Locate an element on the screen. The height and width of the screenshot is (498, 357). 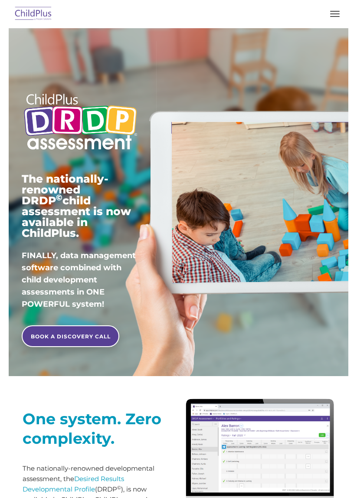
img: Copyright - DRDP Logo Light is located at coordinates (80, 122).